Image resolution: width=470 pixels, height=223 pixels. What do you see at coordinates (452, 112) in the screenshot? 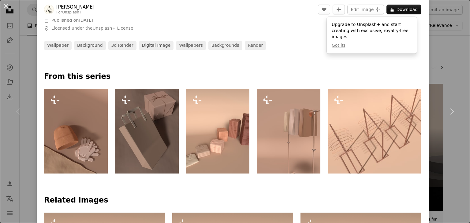
I see `a: Next` at bounding box center [452, 112].